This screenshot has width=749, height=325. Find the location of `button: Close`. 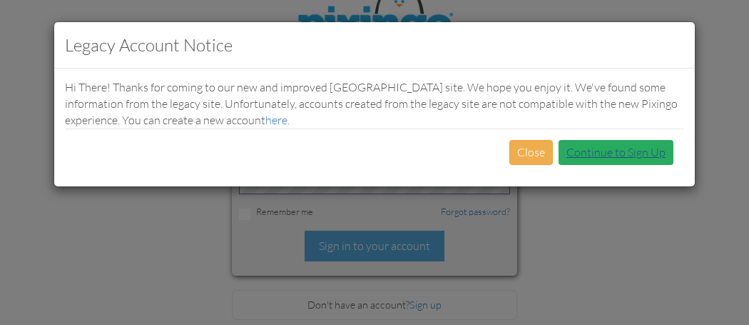

button: Close is located at coordinates (531, 152).